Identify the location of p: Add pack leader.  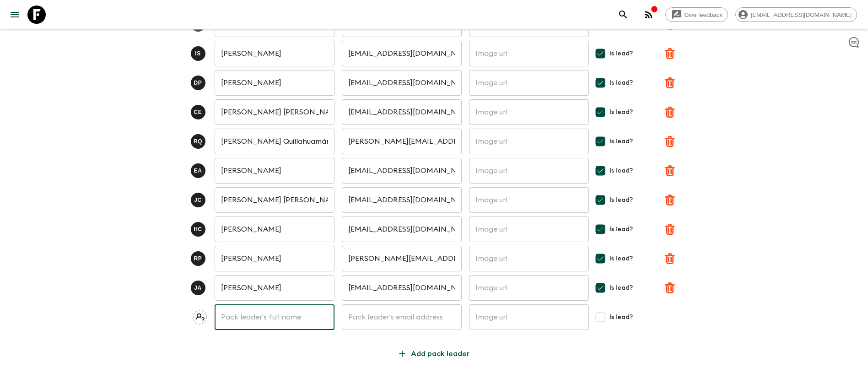
(440, 354).